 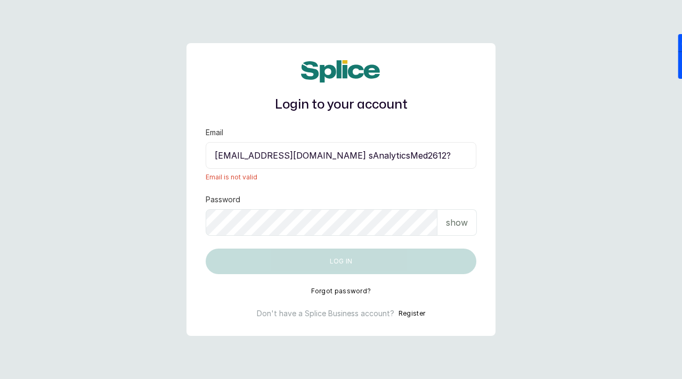 What do you see at coordinates (214, 133) in the screenshot?
I see `label: Email` at bounding box center [214, 133].